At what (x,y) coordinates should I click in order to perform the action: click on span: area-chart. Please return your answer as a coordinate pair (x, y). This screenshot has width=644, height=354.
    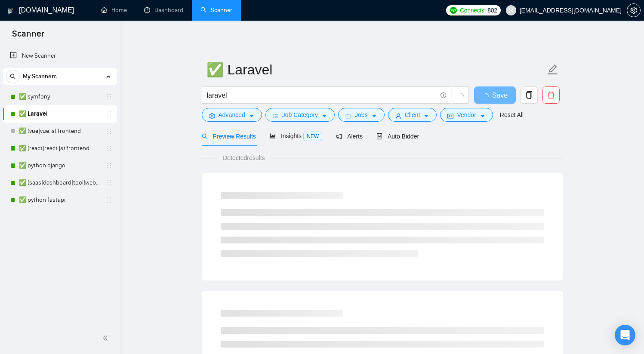
    Looking at the image, I should click on (272, 136).